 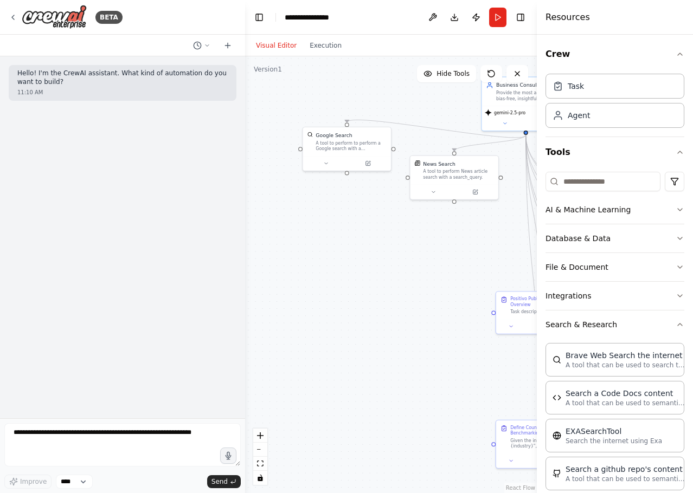 What do you see at coordinates (310, 134) in the screenshot?
I see `img: SerpApiGoogleSearchTool` at bounding box center [310, 134].